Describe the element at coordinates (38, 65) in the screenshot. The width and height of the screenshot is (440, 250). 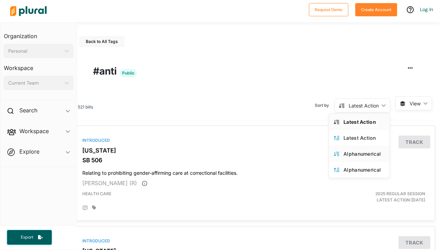
I see `h3: Workspace` at that location.